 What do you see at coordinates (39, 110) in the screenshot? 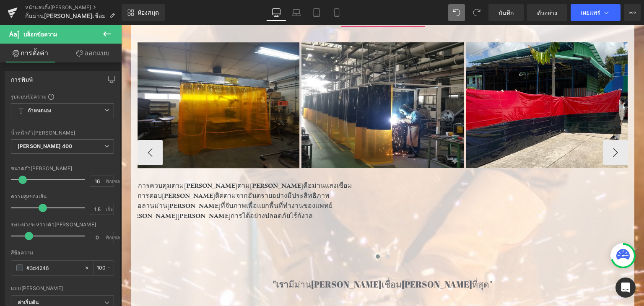
I see `font: กำหนดเอง` at bounding box center [39, 110].